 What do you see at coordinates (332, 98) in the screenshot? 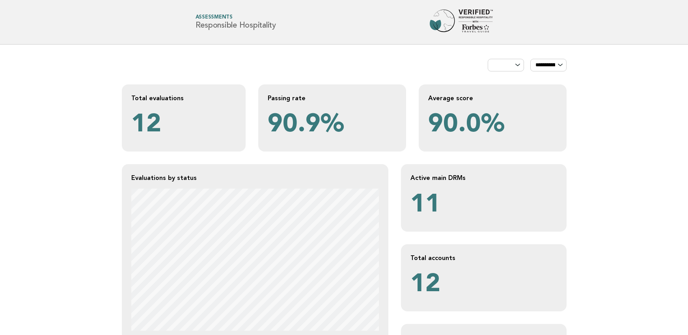
I see `h2: Passing rate` at bounding box center [332, 98].